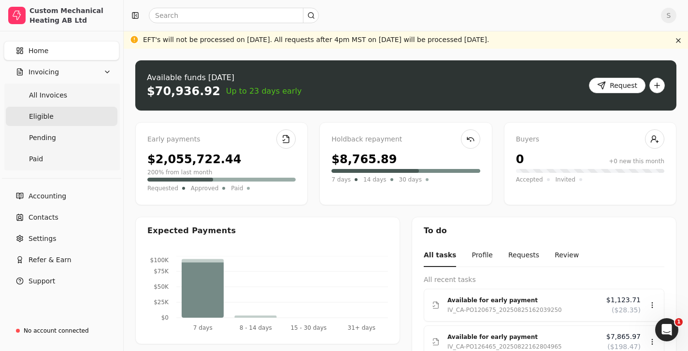 The height and width of the screenshot is (351, 688). Describe the element at coordinates (161, 287) in the screenshot. I see `tspan: $50K` at that location.